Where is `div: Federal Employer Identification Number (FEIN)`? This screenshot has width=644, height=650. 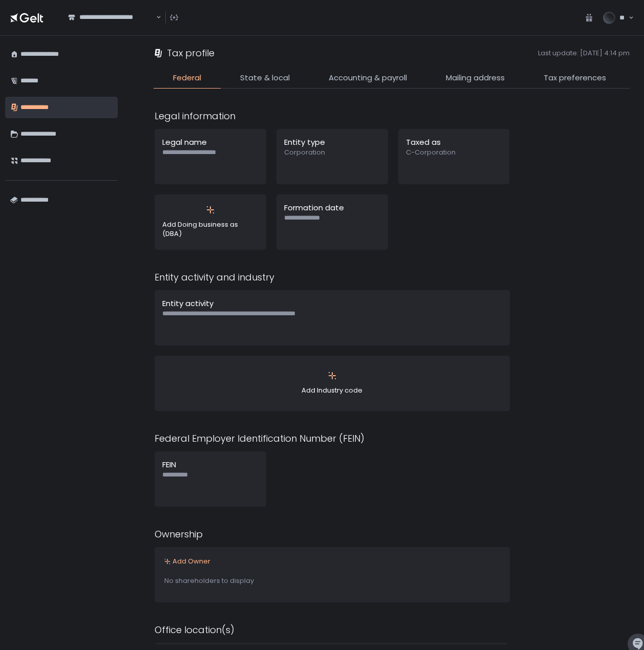 div: Federal Employer Identification Number (FEIN) is located at coordinates (332, 438).